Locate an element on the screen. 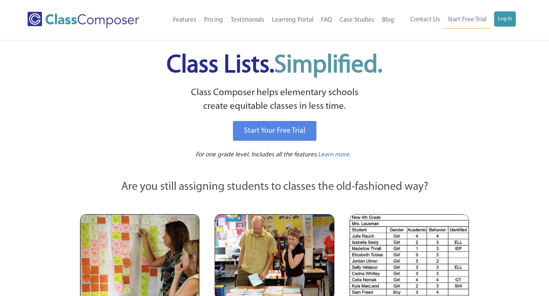 This screenshot has height=296, width=549. span: Class Lists. is located at coordinates (274, 66).